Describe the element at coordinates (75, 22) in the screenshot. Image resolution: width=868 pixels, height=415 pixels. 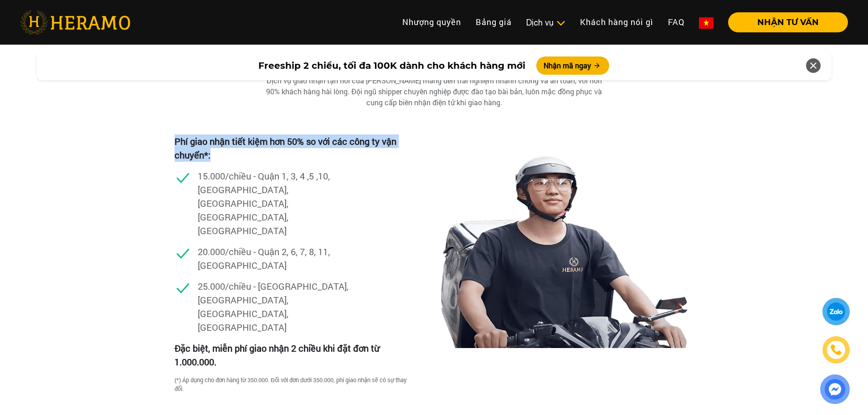
I see `img: heramo-logo.png` at that location.